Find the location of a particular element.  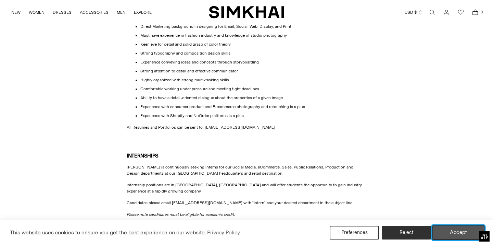

a: MEN is located at coordinates (121, 12).